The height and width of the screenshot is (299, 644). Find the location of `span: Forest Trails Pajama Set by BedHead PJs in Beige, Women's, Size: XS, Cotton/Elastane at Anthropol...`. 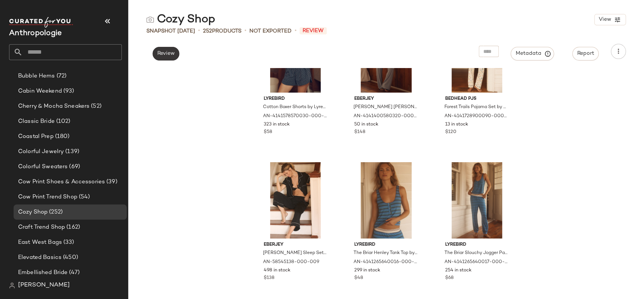

span: Forest Trails Pajama Set by BedHead PJs in Beige, Women's, Size: XS, Cotton/Elastane at Anthropol... is located at coordinates (476, 107).